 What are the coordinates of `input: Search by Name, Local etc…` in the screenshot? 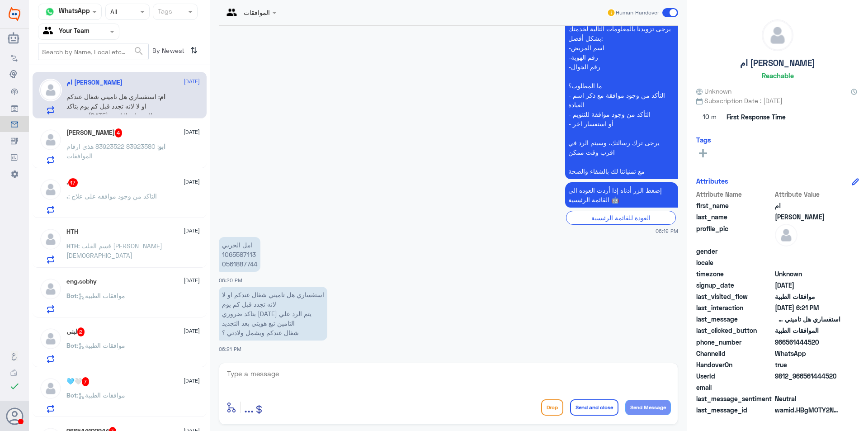 It's located at (93, 52).